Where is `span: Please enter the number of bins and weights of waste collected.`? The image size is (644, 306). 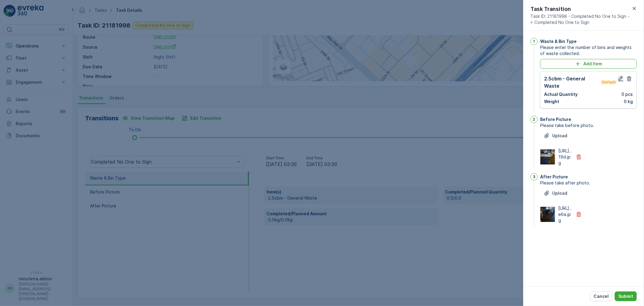
span: Please enter the number of bins and weights of waste collected. is located at coordinates (588, 51).